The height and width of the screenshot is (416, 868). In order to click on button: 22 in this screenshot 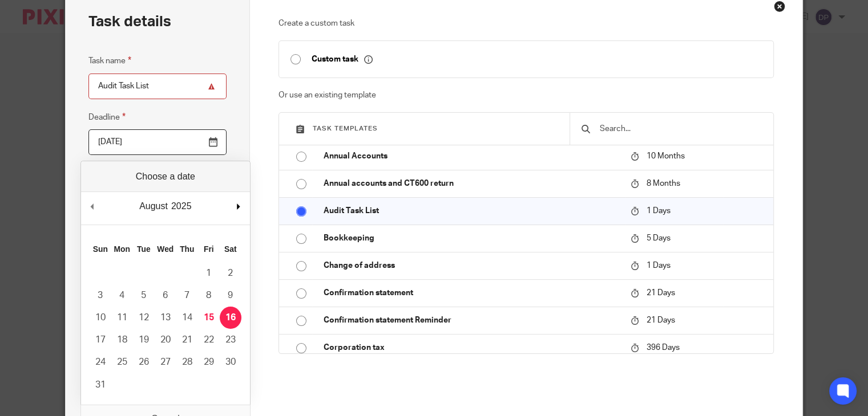, I will do `click(209, 339)`.